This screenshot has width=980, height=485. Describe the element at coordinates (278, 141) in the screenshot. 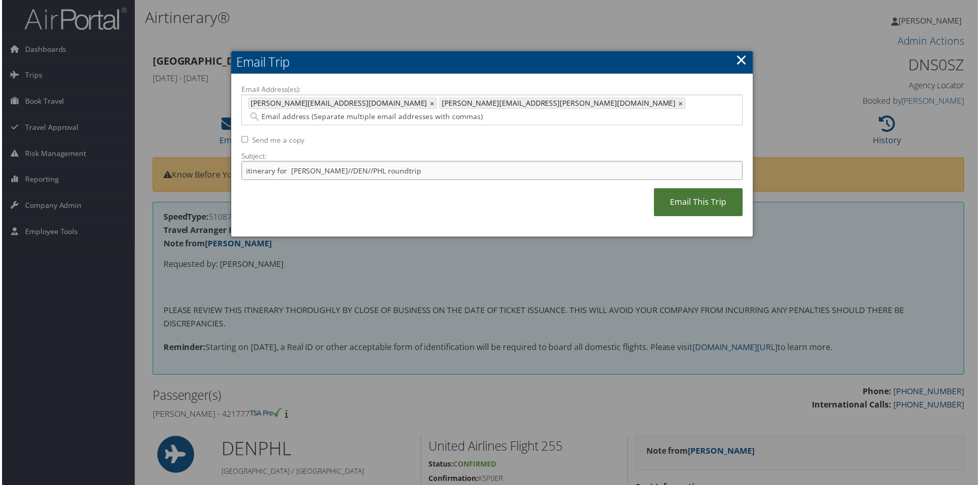

I see `label: Send me a copy` at that location.